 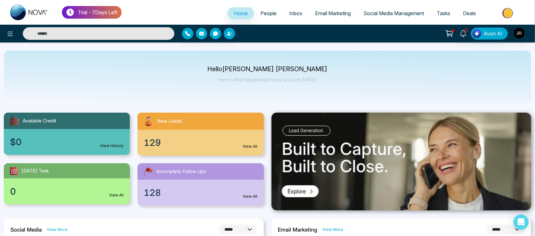 I want to click on span: 10, so click(x=466, y=30).